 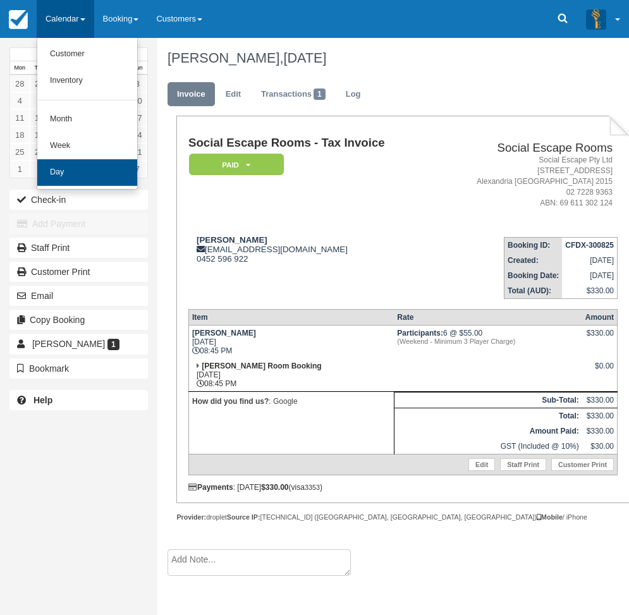 I want to click on a: 28, so click(x=20, y=83).